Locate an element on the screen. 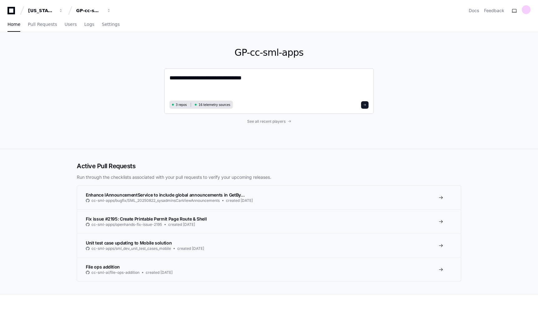 This screenshot has width=538, height=309. a: Fix issue #2195: Create Printable Permit Page Route & Shellcc-sml-apps/openhands-fix-issue-2195cr... is located at coordinates (269, 221).